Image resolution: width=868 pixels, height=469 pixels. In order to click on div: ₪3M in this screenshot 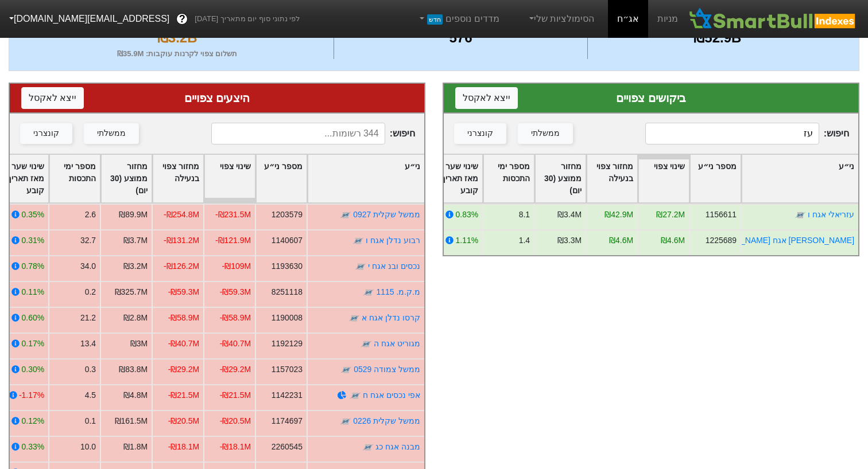, I will do `click(139, 344)`.